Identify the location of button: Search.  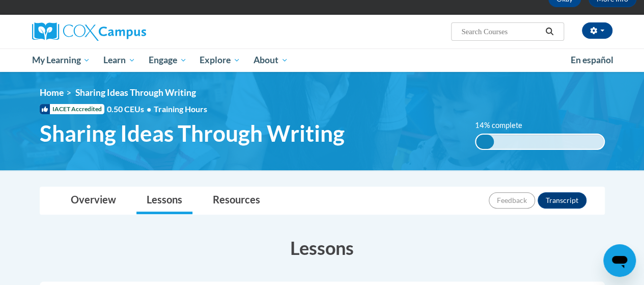
(549, 32).